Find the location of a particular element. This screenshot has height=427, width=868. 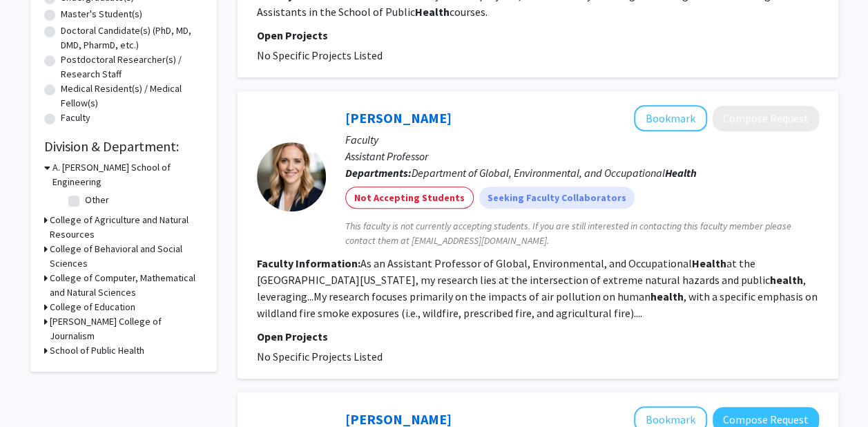

label: Postdoctoral Researcher(s) / Research Staff is located at coordinates (132, 67).